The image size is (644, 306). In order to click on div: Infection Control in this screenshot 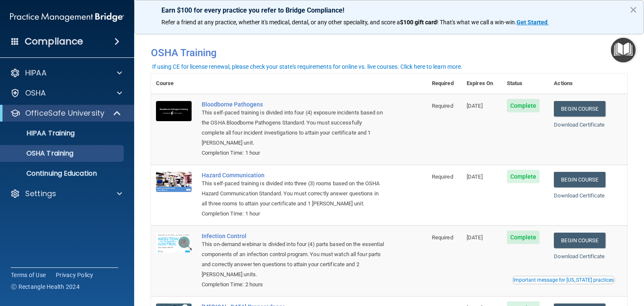, I will do `click(293, 236)`.